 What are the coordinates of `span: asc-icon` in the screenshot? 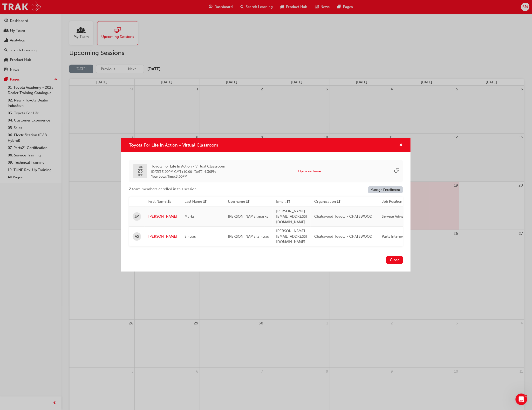 It's located at (169, 202).